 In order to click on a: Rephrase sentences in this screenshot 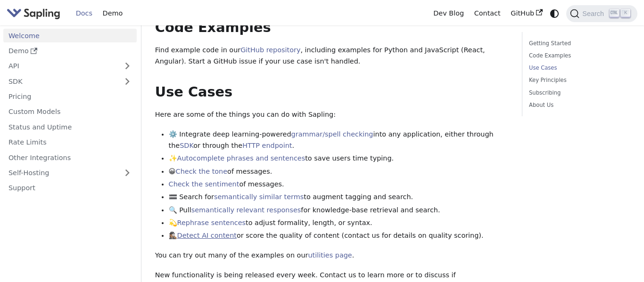, I will do `click(211, 223)`.